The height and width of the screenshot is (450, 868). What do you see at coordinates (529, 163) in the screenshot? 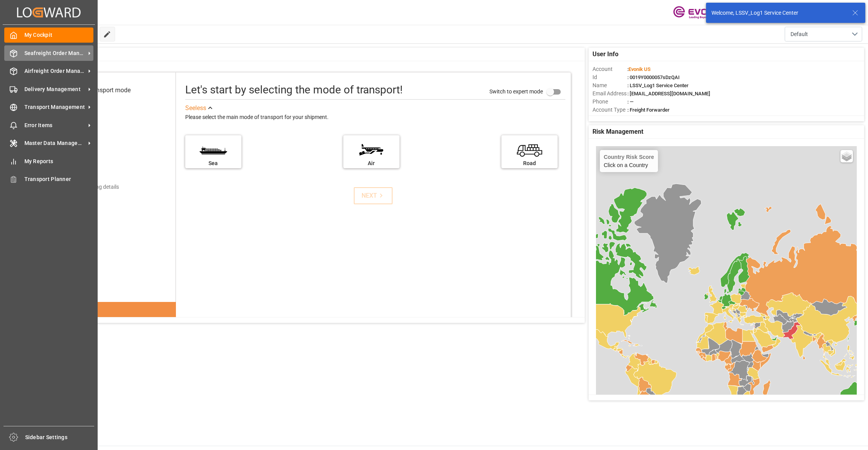
I see `div: Road` at bounding box center [529, 163].